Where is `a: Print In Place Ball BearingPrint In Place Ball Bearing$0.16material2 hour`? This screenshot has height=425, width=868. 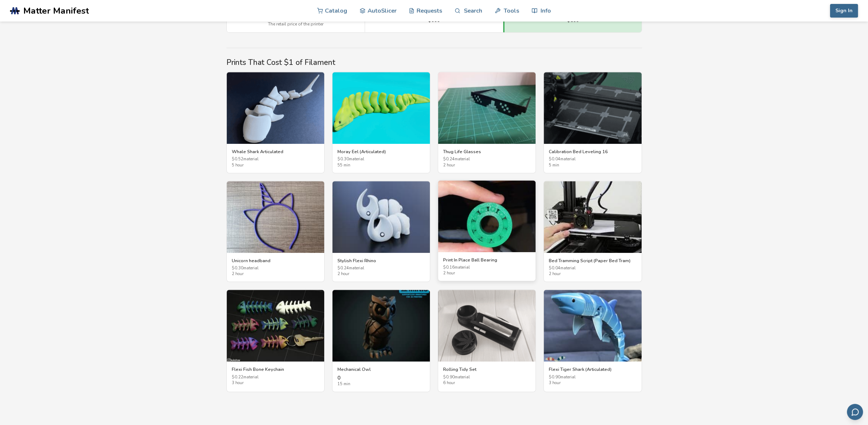
a: Print In Place Ball BearingPrint In Place Ball Bearing$0.16material2 hour is located at coordinates (487, 230).